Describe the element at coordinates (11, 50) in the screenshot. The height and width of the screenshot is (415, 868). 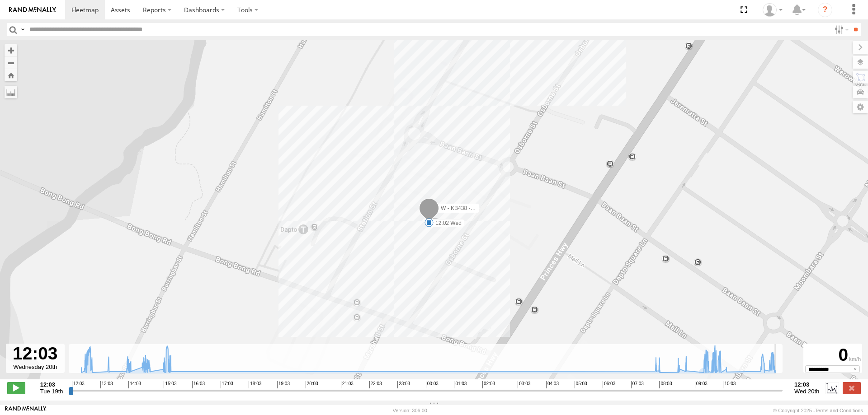
I see `button: Zoom in` at that location.